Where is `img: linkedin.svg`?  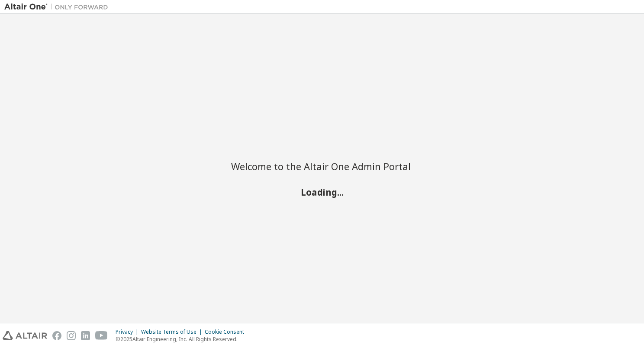
img: linkedin.svg is located at coordinates (85, 335).